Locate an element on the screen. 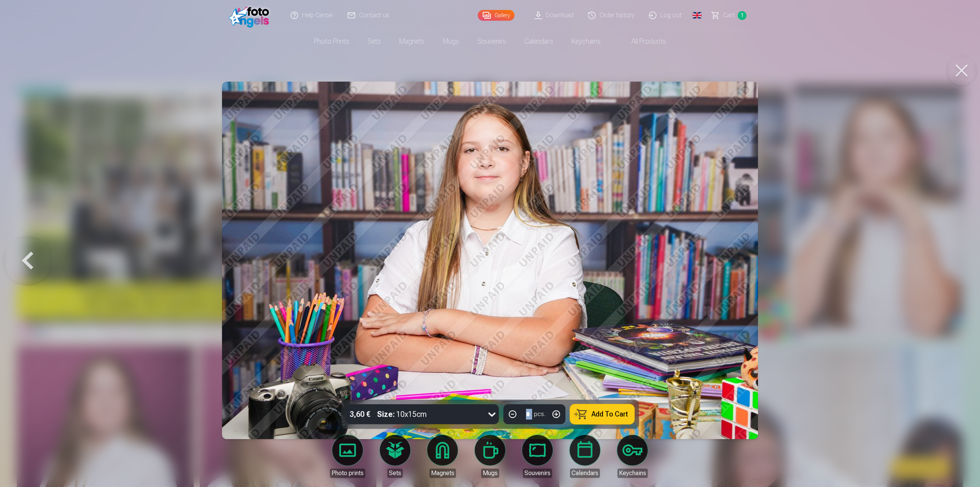 This screenshot has width=980, height=487. img: /fa1 is located at coordinates (250, 15).